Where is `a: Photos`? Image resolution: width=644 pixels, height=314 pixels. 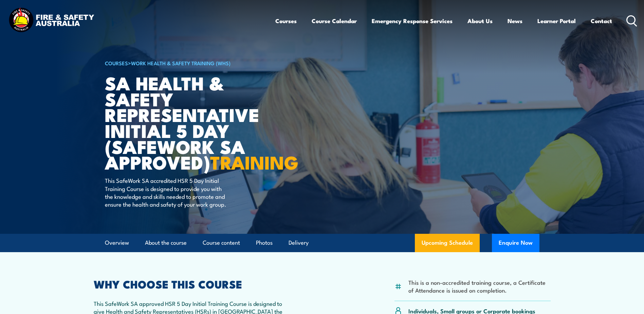 a: Photos is located at coordinates (264, 243).